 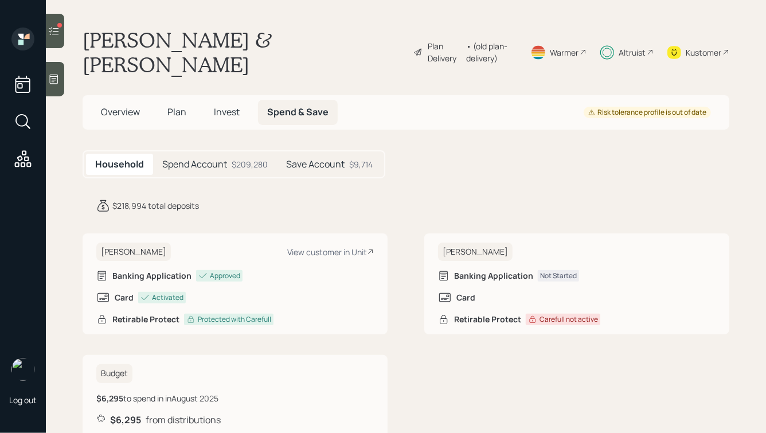 What do you see at coordinates (647, 112) in the screenshot?
I see `div: Risk tolerance profile is out of date` at bounding box center [647, 112].